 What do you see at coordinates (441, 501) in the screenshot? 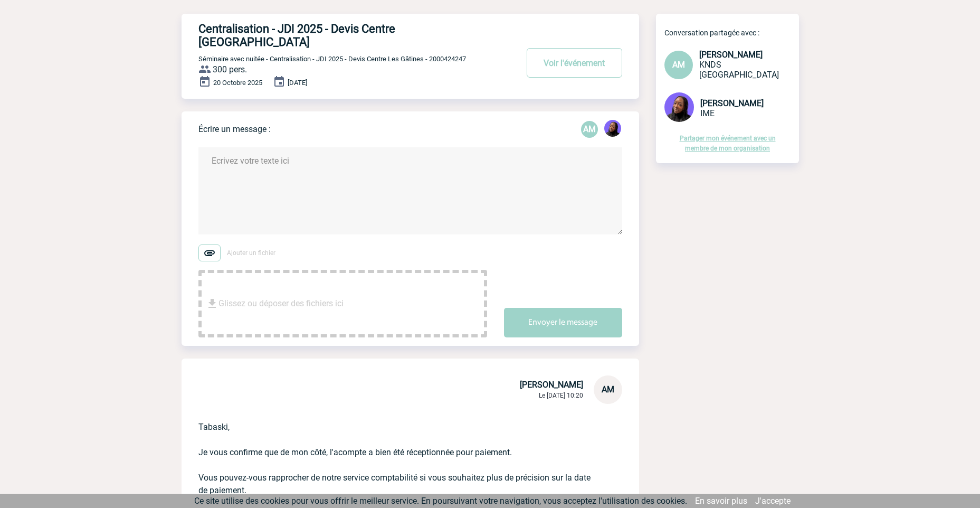
I see `span: Ce site utilise des cookies pour vous offrir le meilleur service. En poursuivant votre navigation...` at bounding box center [441, 501].